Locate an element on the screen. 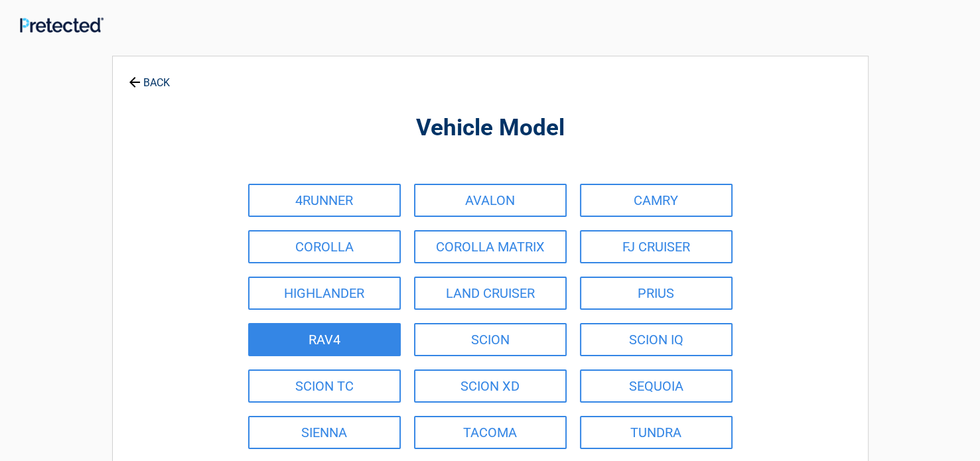 The image size is (980, 461). a: SEQUOIA is located at coordinates (656, 386).